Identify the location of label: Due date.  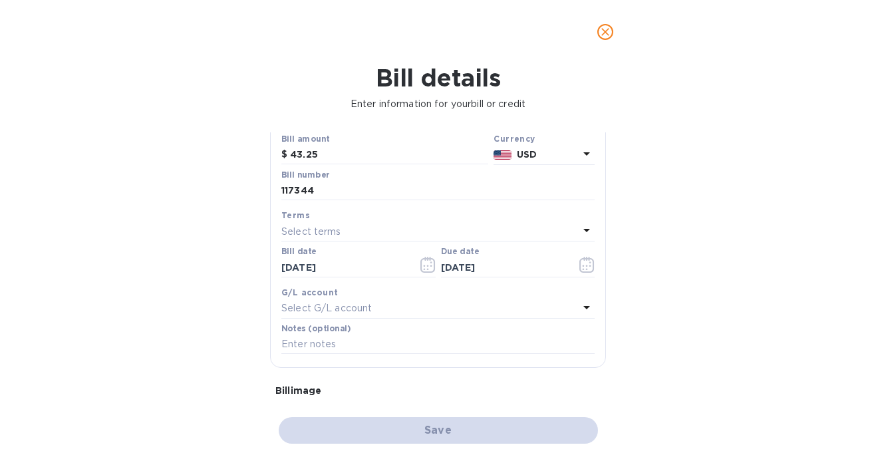
(460, 252).